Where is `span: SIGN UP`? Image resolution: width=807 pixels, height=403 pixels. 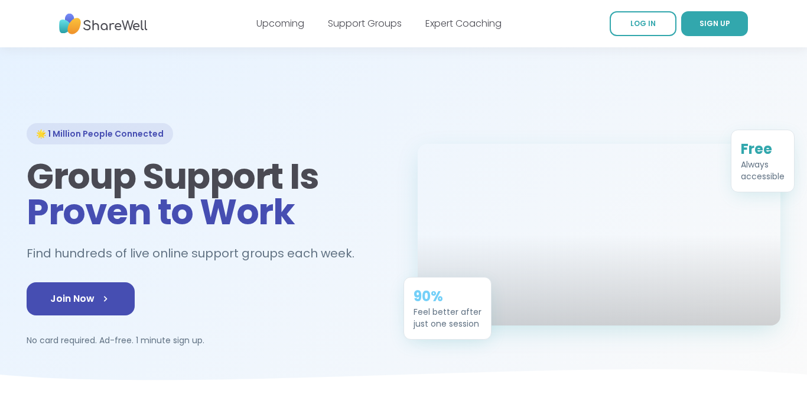 span: SIGN UP is located at coordinates (715, 23).